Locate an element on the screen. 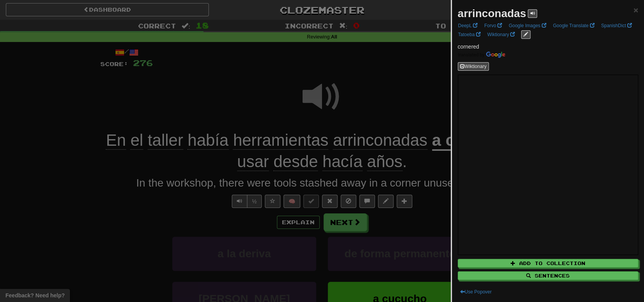  button: edit links is located at coordinates (526, 35).